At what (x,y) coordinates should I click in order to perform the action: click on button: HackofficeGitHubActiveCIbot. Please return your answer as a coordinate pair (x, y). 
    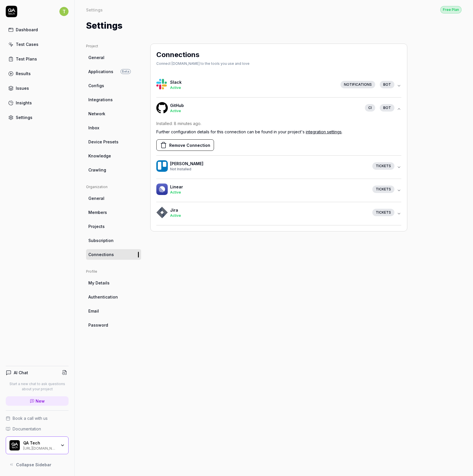
    Looking at the image, I should click on (279, 109).